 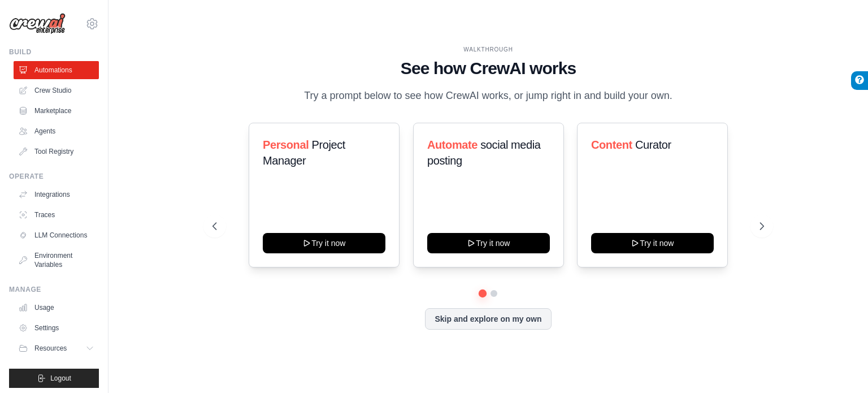 I want to click on span: Logout, so click(x=60, y=378).